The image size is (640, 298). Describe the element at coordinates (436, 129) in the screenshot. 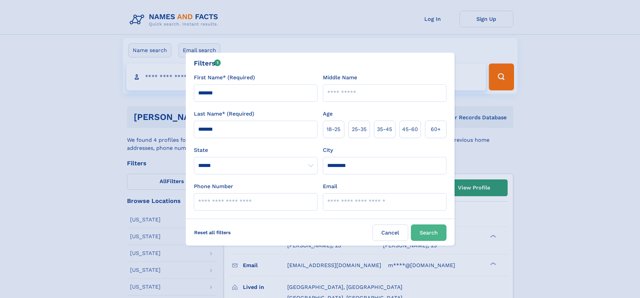

I see `span: 60+` at that location.